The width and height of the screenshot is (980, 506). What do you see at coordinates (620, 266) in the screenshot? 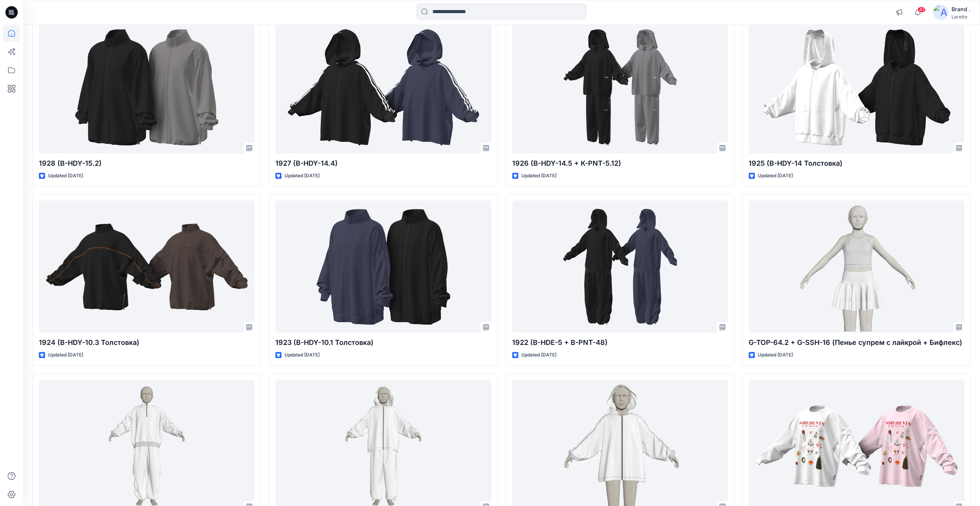
I see `a: 1922 (B-HDE-5 + B-PNT-48)` at bounding box center [620, 266].